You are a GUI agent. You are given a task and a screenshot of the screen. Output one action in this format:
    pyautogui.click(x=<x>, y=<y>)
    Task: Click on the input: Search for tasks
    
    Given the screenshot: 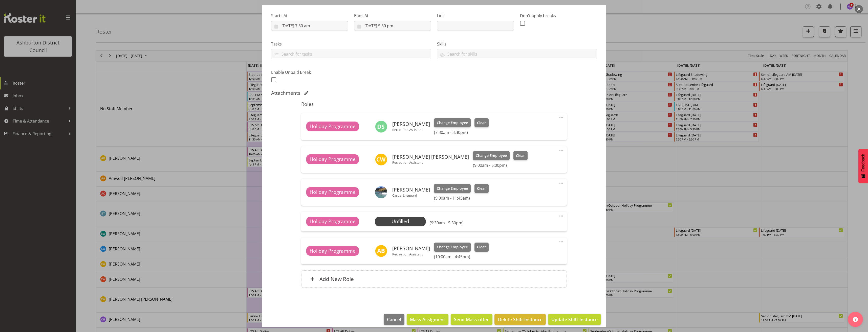 What is the action you would take?
    pyautogui.click(x=351, y=54)
    